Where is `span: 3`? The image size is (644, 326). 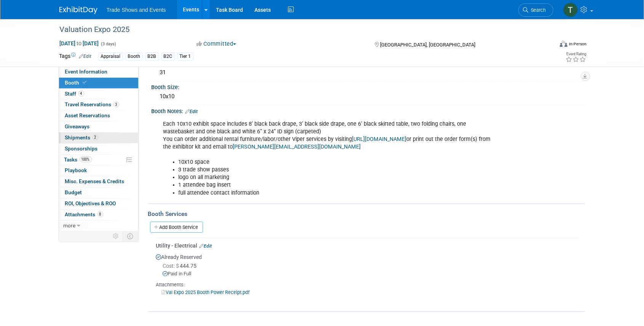 span: 3 is located at coordinates (116, 104).